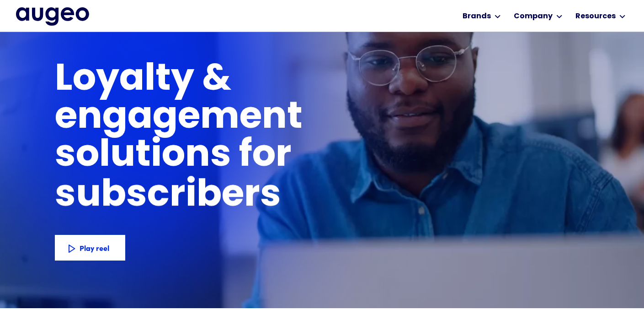 The height and width of the screenshot is (310, 644). Describe the element at coordinates (533, 17) in the screenshot. I see `div: Company` at that location.